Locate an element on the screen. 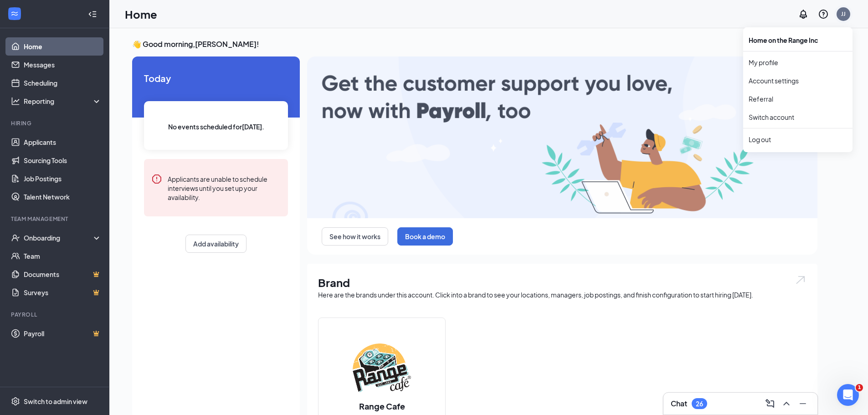  div: Hiring is located at coordinates (55, 123).